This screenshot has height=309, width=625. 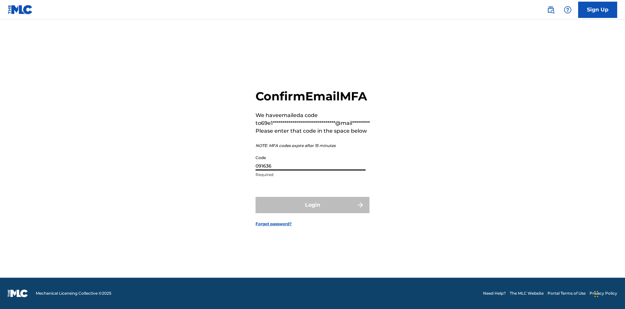 What do you see at coordinates (495, 293) in the screenshot?
I see `a: Need Help?` at bounding box center [495, 293].